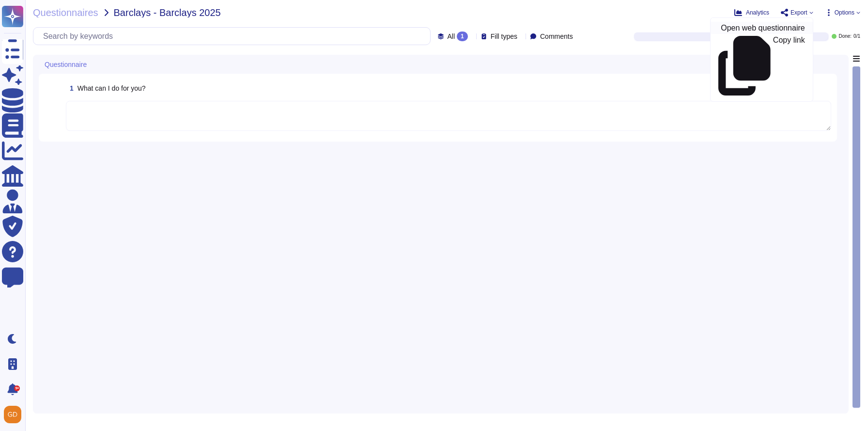 The width and height of the screenshot is (868, 431). I want to click on a: Open web questionnaire, so click(761, 27).